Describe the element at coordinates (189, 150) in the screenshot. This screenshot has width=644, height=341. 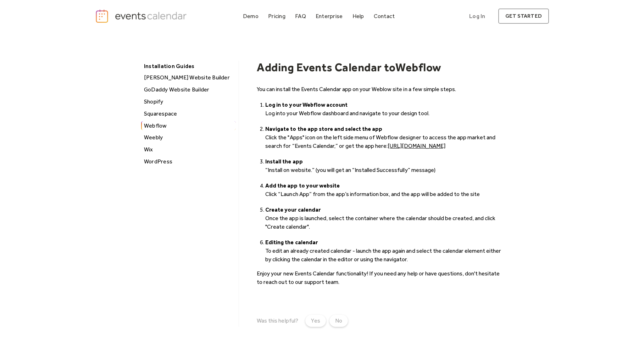
I see `div: Wix` at that location.